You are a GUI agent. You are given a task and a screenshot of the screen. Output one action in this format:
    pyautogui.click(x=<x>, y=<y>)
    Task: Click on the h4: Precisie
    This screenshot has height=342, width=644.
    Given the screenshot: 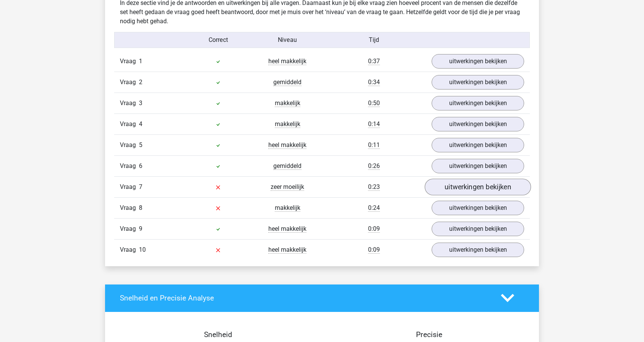 What is the action you would take?
    pyautogui.click(x=429, y=334)
    